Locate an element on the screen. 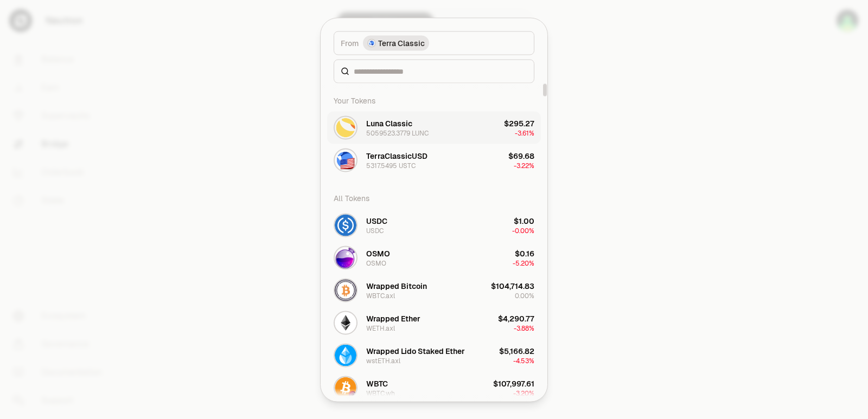  span: Terra Classic is located at coordinates (402, 43).